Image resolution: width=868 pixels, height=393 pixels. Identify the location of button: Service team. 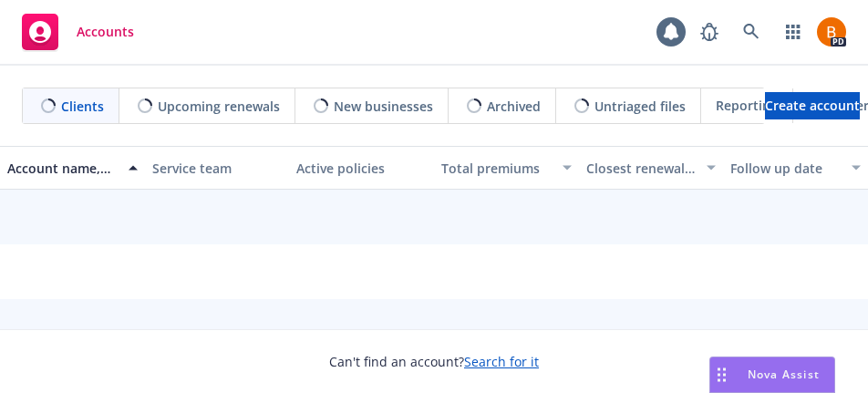
(217, 168).